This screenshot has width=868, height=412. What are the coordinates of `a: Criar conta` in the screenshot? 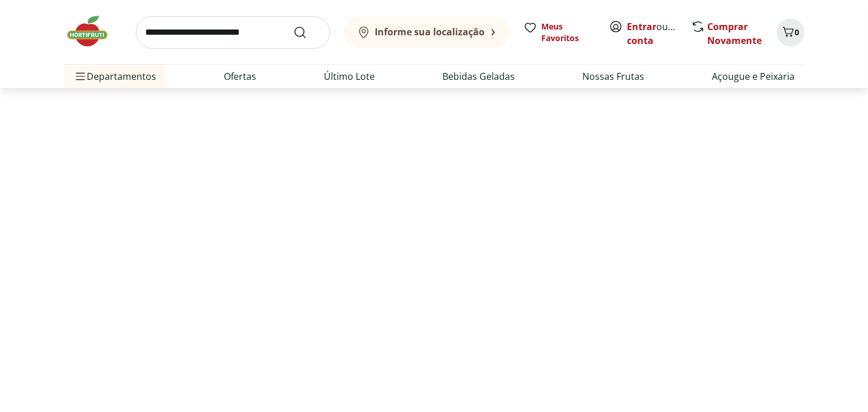 It's located at (660, 33).